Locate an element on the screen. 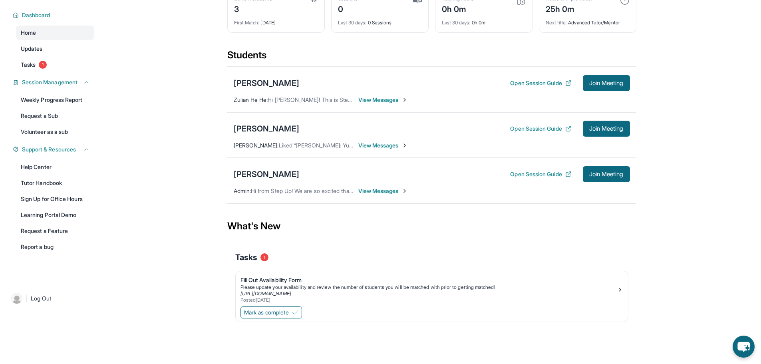  div: Please update your availability and review the number of students you will be matched with prior ... is located at coordinates (429, 287).